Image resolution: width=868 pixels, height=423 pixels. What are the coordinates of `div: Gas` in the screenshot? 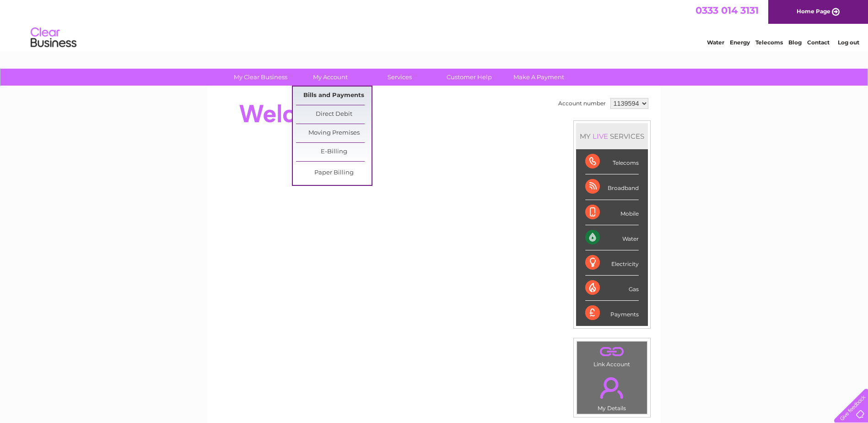 It's located at (612, 288).